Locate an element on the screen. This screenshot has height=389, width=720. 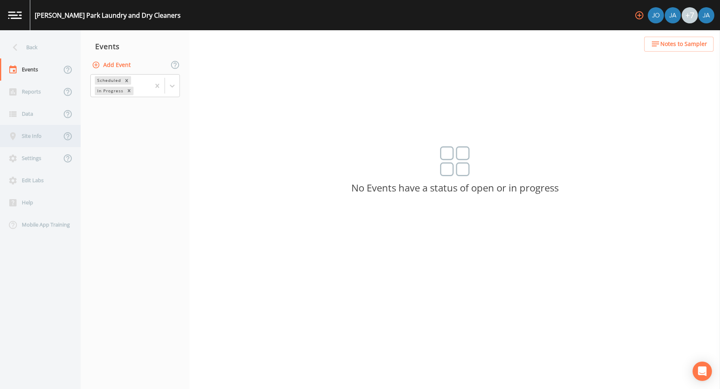
div: Events is located at coordinates (135, 46).